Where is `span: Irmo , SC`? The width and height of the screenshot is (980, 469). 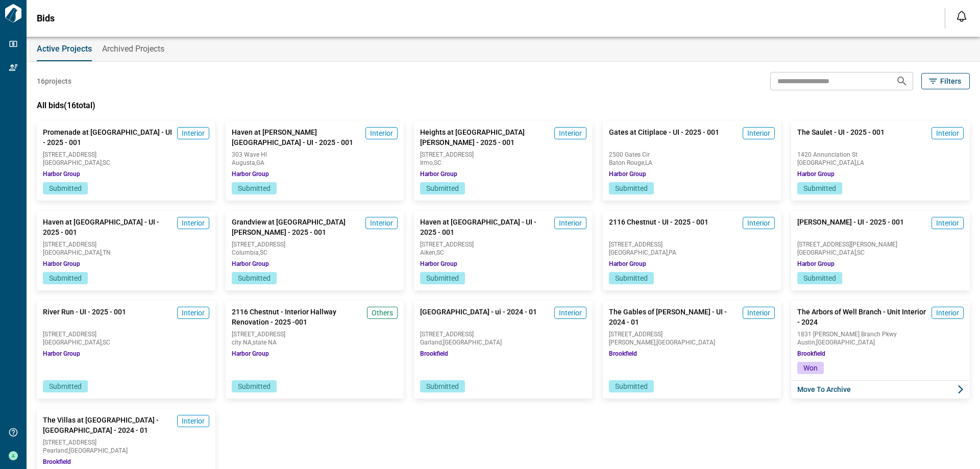 span: Irmo , SC is located at coordinates (504, 163).